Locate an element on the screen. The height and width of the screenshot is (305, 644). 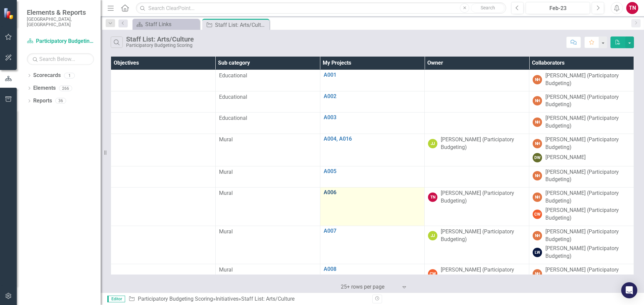
div: TN is located at coordinates (433, 197).